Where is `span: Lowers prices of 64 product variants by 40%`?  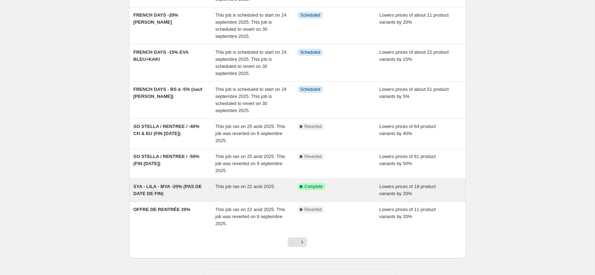 span: Lowers prices of 64 product variants by 40% is located at coordinates (407, 130).